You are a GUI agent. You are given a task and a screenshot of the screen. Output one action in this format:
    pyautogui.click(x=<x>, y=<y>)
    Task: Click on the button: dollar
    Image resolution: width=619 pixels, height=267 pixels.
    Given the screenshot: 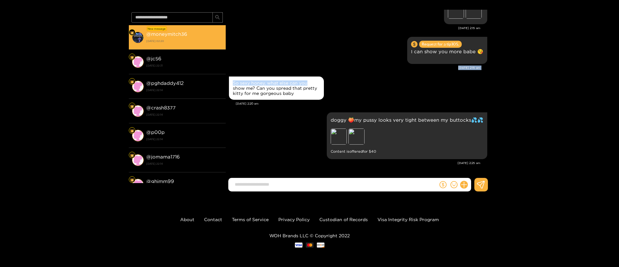 What is the action you would take?
    pyautogui.click(x=443, y=185)
    